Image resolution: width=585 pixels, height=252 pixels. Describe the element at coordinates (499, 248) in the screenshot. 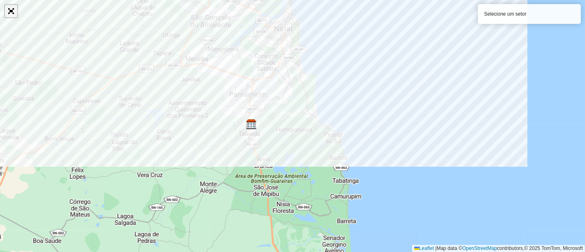

I see `div: Map data © contributors,© 2025 TomTom, Microsoft` at that location.